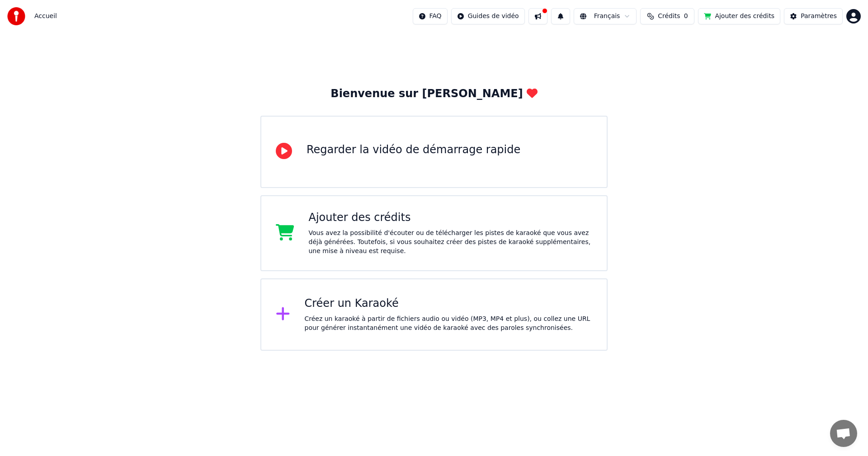 This screenshot has width=868, height=456. Describe the element at coordinates (685, 16) in the screenshot. I see `span: 0` at that location.